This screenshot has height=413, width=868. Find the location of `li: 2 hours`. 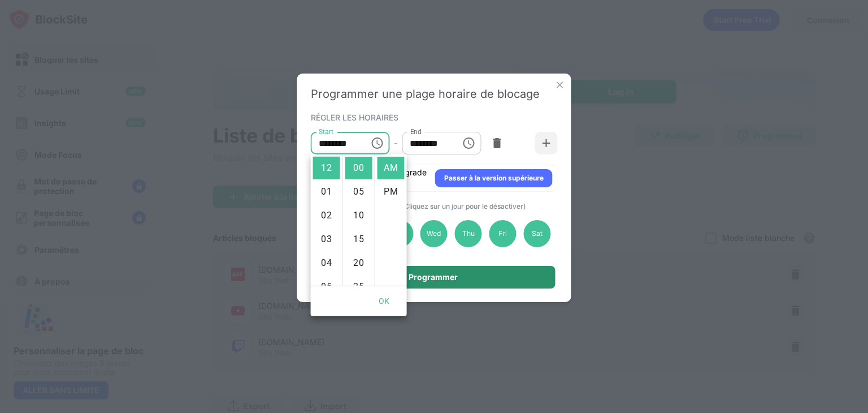

li: 2 hours is located at coordinates (327, 215).